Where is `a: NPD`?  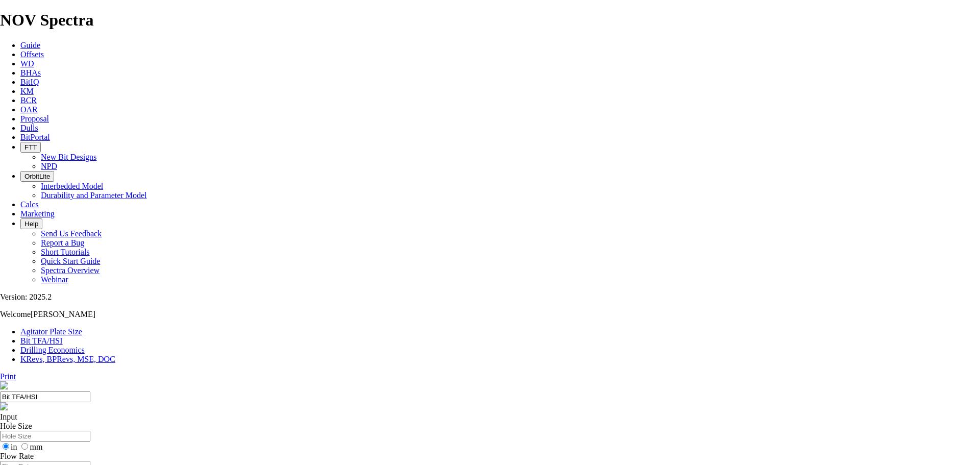
a: NPD is located at coordinates (49, 165).